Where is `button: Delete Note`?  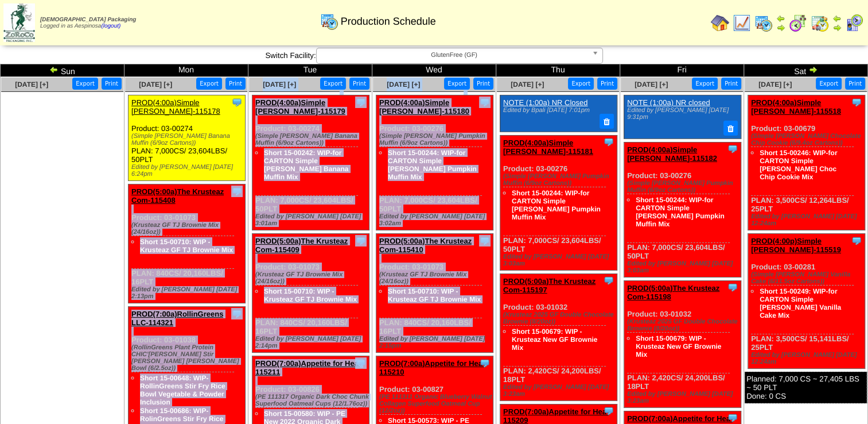 button: Delete Note is located at coordinates (731, 128).